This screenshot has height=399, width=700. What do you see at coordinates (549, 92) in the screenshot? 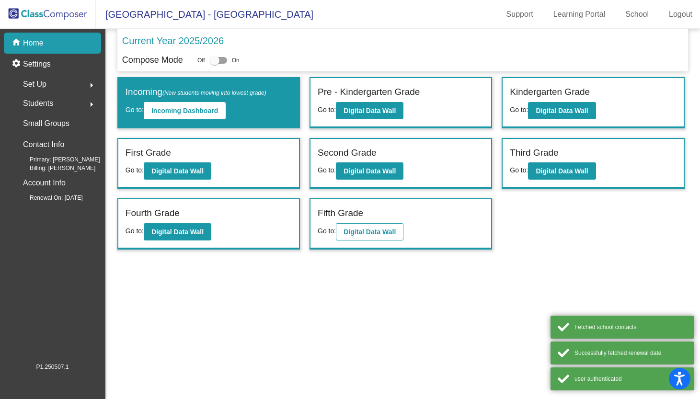
I see `label: Kindergarten Grade` at bounding box center [549, 92].